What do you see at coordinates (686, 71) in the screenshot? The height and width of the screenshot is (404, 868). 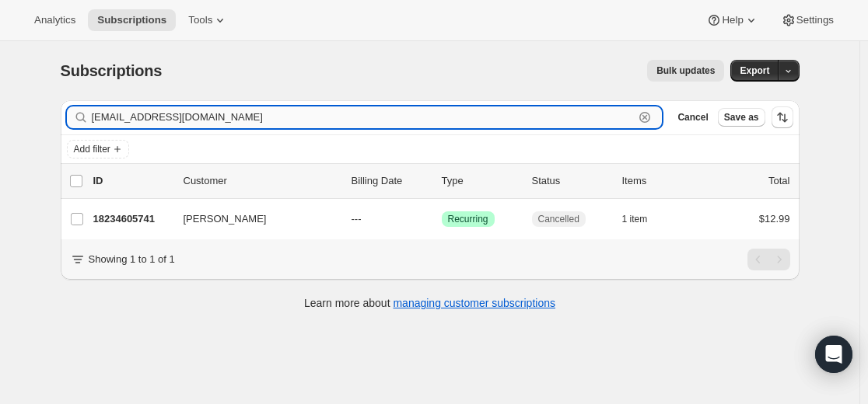 I see `span: Bulk updates` at bounding box center [686, 71].